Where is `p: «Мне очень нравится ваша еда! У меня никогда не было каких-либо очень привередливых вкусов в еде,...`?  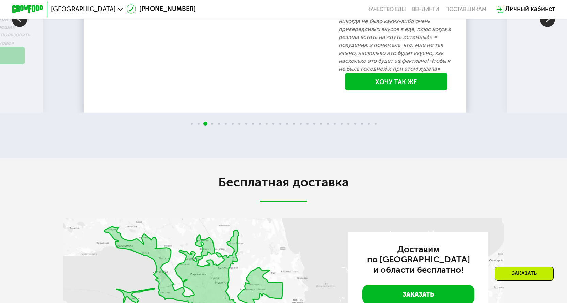 p: «Мне очень нравится ваша еда! У меня никогда не было каких-либо очень привередливых вкусов в еде,... is located at coordinates (397, 41).